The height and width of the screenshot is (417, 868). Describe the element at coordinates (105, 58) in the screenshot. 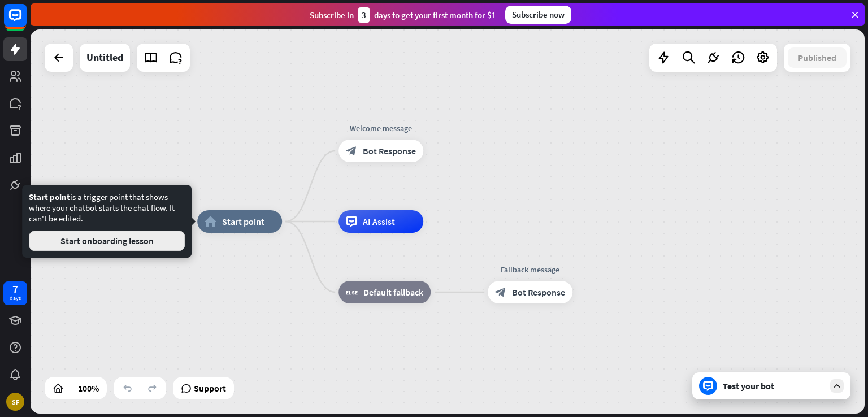

I see `div: Untitled` at that location.